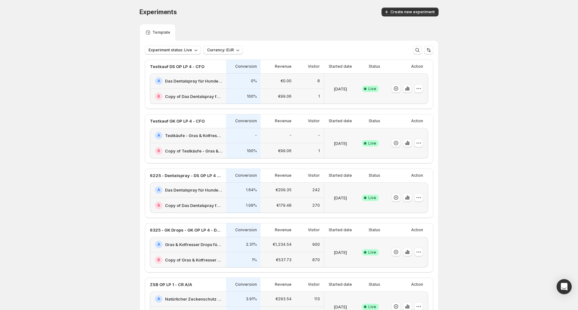 This screenshot has width=578, height=310. What do you see at coordinates (171, 284) in the screenshot?
I see `p: ZSB OP LP 1 - CR A/A` at bounding box center [171, 284].